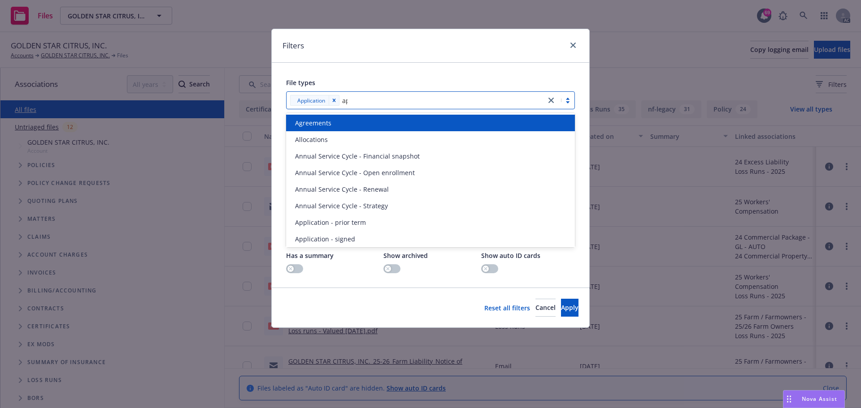 This screenshot has height=408, width=861. I want to click on button: Nova Assist, so click(814, 399).